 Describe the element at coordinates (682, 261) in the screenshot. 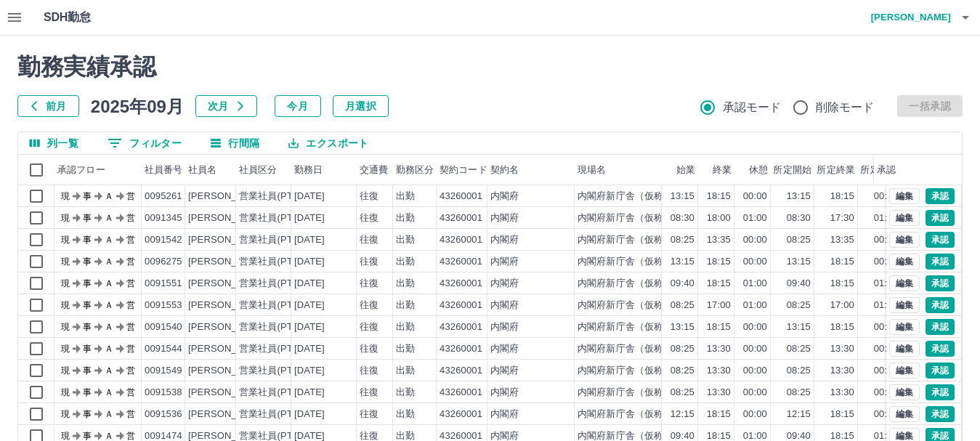

I see `div: 13:15` at that location.